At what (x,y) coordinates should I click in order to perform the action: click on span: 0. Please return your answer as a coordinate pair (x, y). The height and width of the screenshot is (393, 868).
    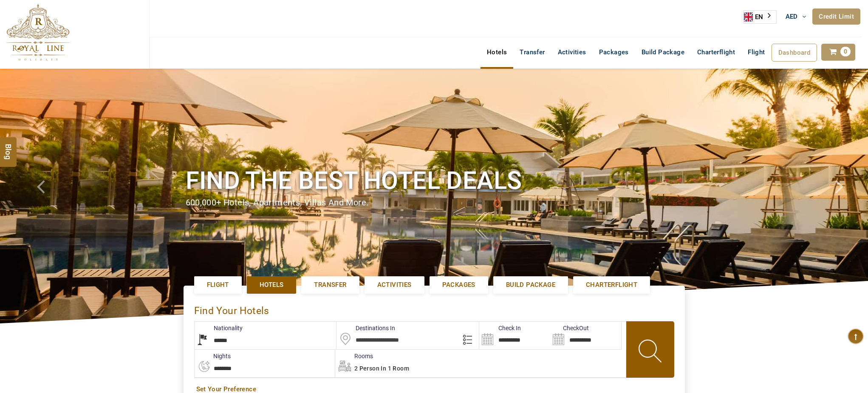
    Looking at the image, I should click on (845, 51).